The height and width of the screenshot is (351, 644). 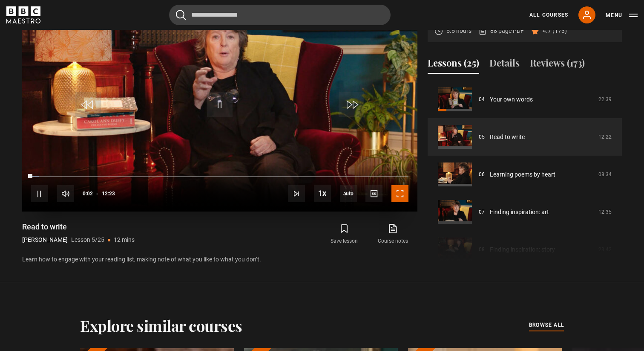 What do you see at coordinates (65, 193) in the screenshot?
I see `button: Mute` at bounding box center [65, 193].